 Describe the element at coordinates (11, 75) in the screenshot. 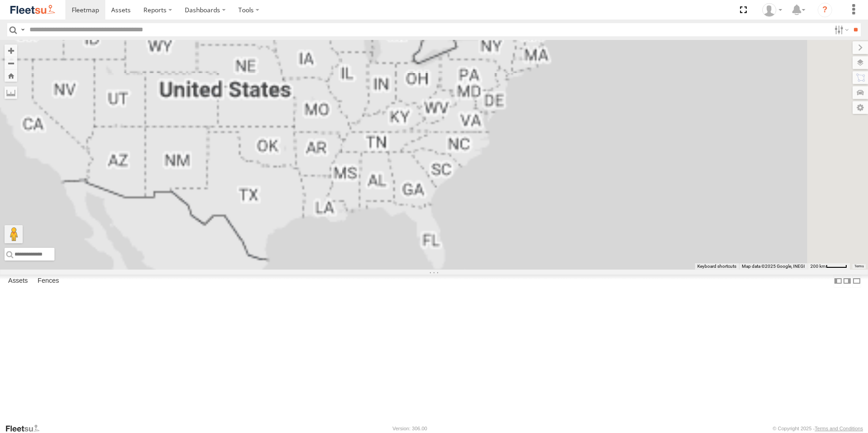

I see `button: Zoom Home` at that location.